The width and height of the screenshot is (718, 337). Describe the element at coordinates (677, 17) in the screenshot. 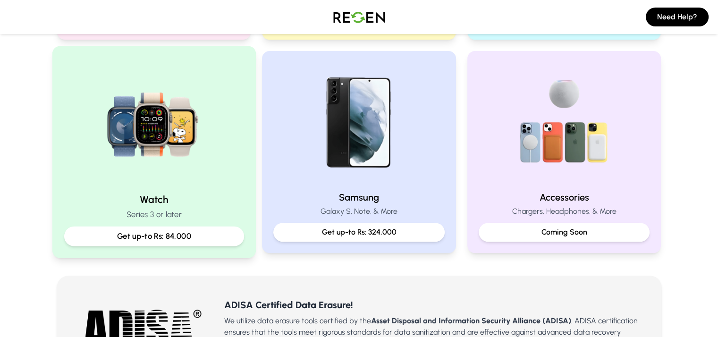

I see `a: Need Help?` at that location.